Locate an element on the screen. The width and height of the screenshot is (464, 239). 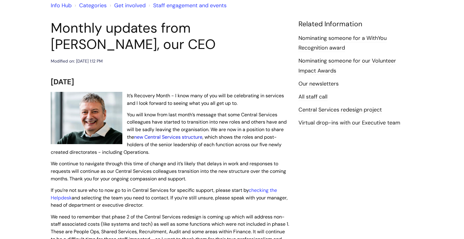
a: Categories is located at coordinates (93, 5).